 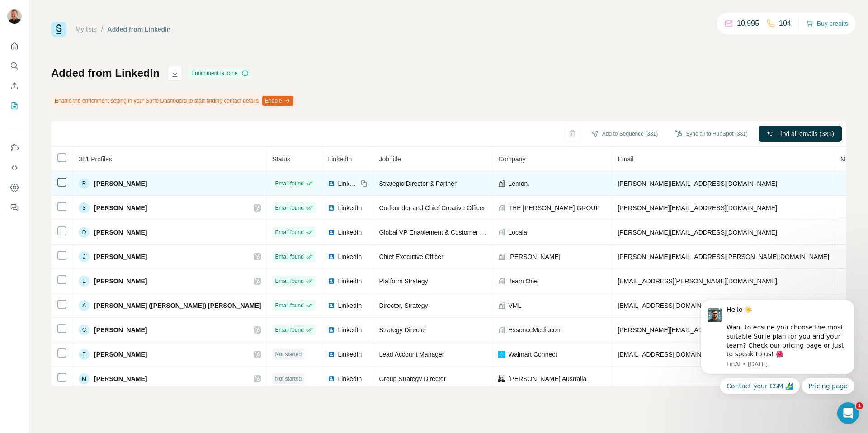 I want to click on button: Quick reply: Contact your CSM 🏄‍♂️, so click(x=73, y=94).